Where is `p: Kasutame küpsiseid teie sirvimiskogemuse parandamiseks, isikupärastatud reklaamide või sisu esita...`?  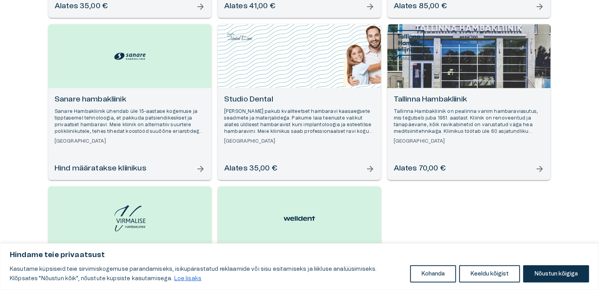
p: Kasutame küpsiseid teie sirvimiskogemuse parandamiseks, isikupärastatud reklaamide või sisu esita... is located at coordinates (207, 274).